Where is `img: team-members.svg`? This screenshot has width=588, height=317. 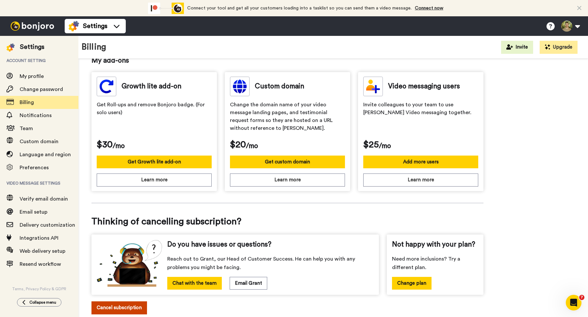
img: team-members.svg is located at coordinates (373, 87).